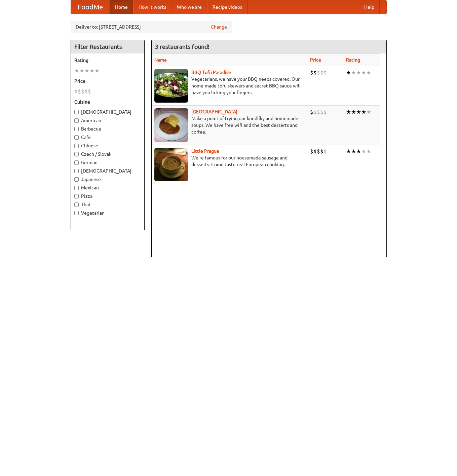 The height and width of the screenshot is (476, 457). Describe the element at coordinates (76, 154) in the screenshot. I see `input: Czech / Slovak` at that location.